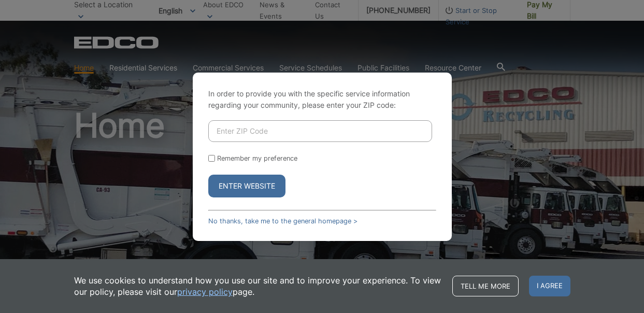  What do you see at coordinates (322, 100) in the screenshot?
I see `p: In order to provide you with the specific service information regarding your community, please en...` at bounding box center [322, 100].